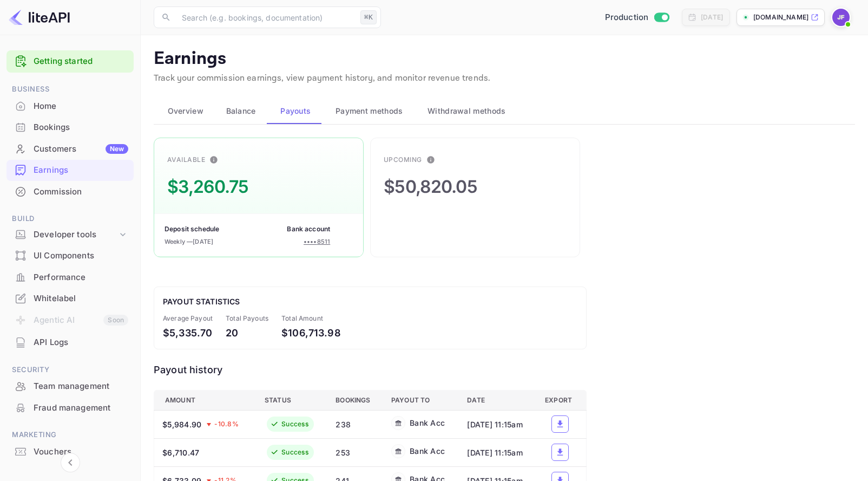  I want to click on span: -10.8 %, so click(226, 424).